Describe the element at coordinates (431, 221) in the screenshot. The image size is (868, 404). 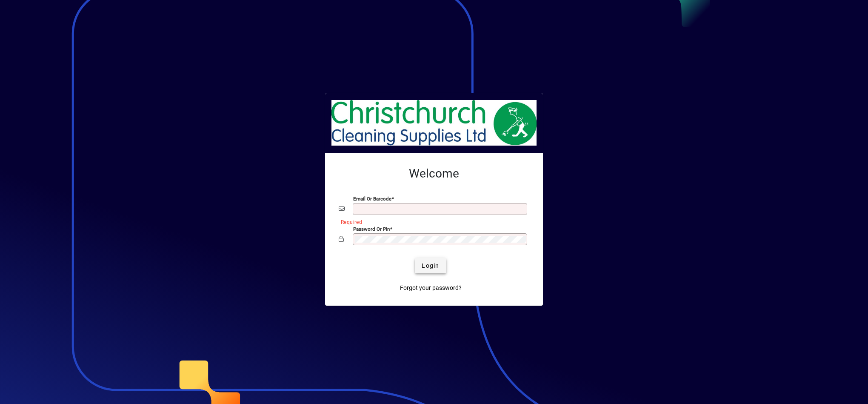
I see `mat-error: Required` at that location.